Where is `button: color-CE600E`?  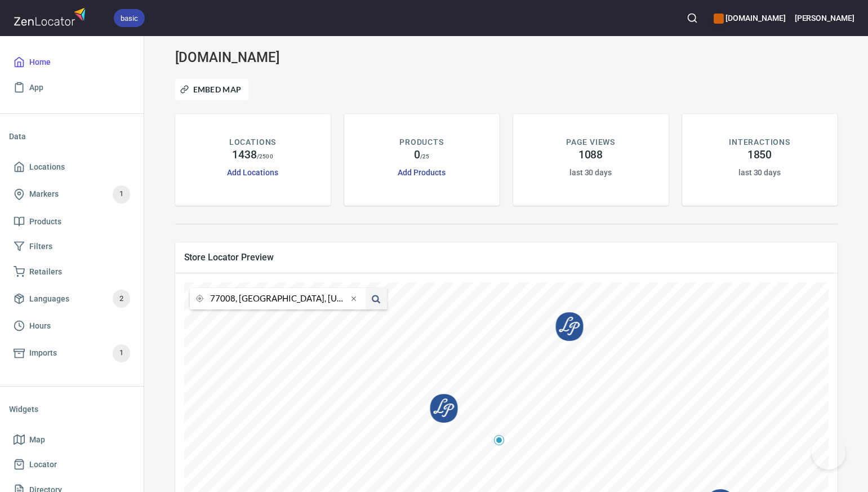 button: color-CE600E is located at coordinates (719, 19).